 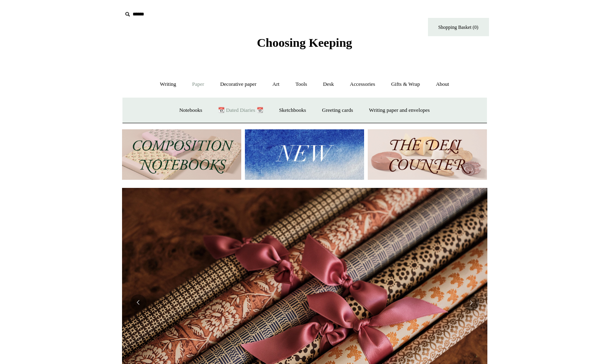 What do you see at coordinates (471, 303) in the screenshot?
I see `button: Next` at bounding box center [471, 303].